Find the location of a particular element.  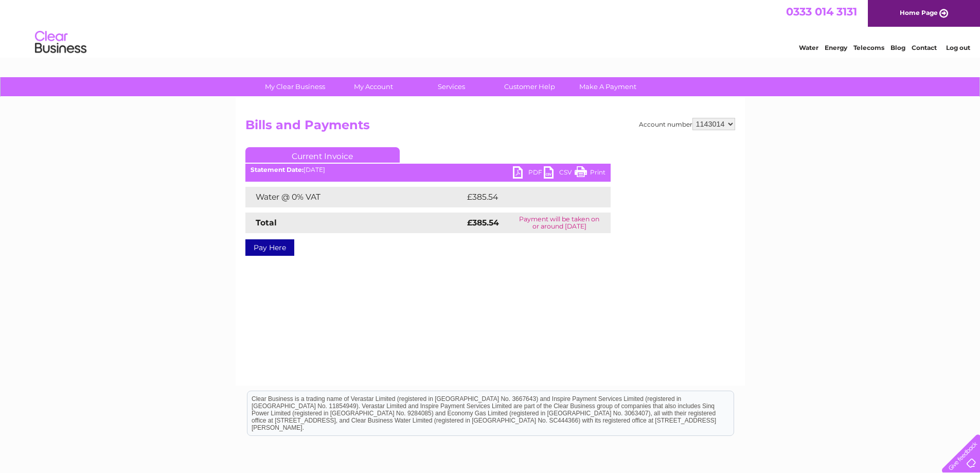

a: Current Invoice is located at coordinates (323, 155).